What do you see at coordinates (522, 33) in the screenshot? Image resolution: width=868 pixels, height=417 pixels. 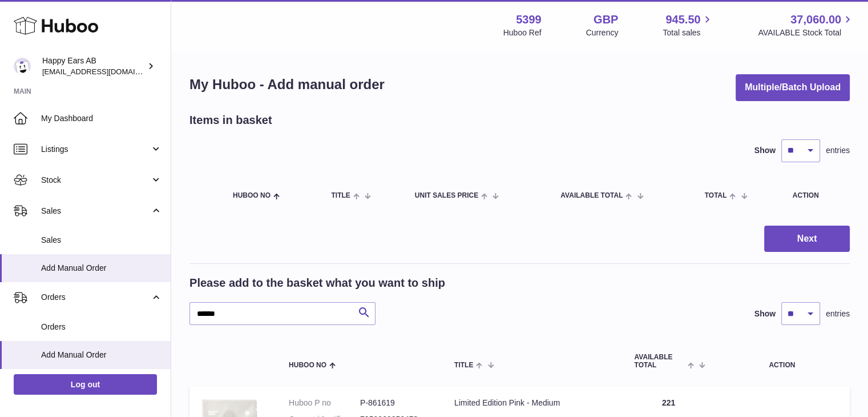 I see `div: Huboo Ref` at bounding box center [522, 33].